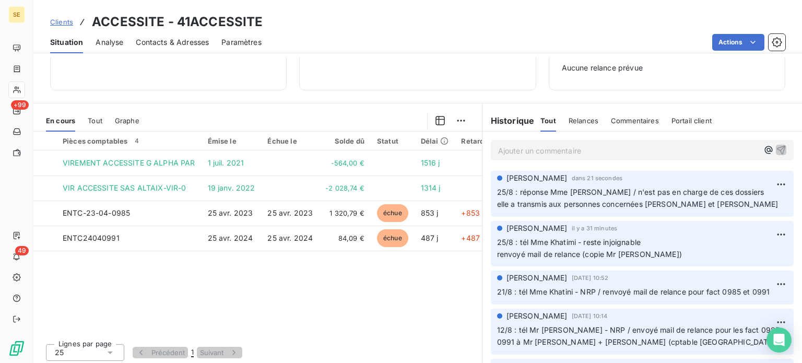  I want to click on span: Paramètres, so click(241, 42).